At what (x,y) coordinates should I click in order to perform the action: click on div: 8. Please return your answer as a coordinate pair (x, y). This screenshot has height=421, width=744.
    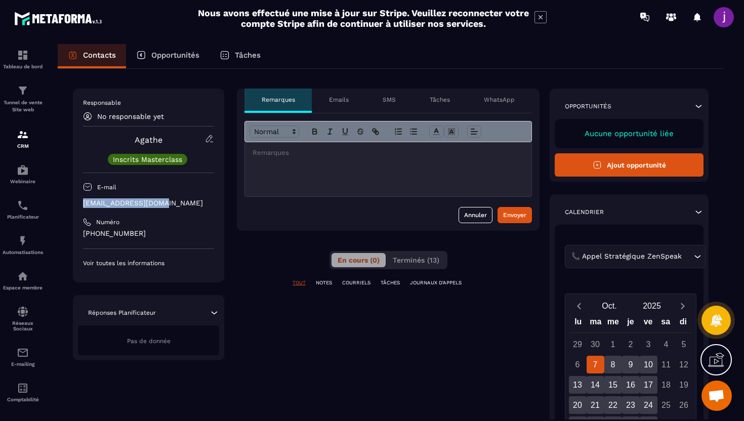
    Looking at the image, I should click on (613, 365).